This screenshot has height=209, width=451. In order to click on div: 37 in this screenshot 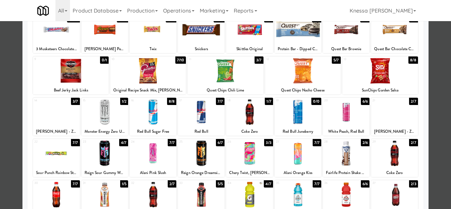, I will do `click(383, 183)`.